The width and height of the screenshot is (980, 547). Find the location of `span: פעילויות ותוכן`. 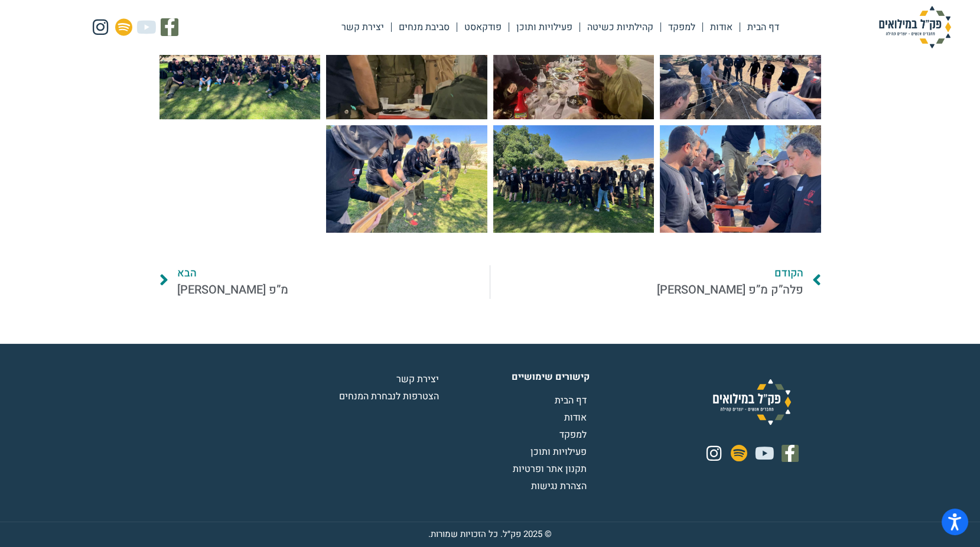

span: פעילויות ותוכן is located at coordinates (560, 452).